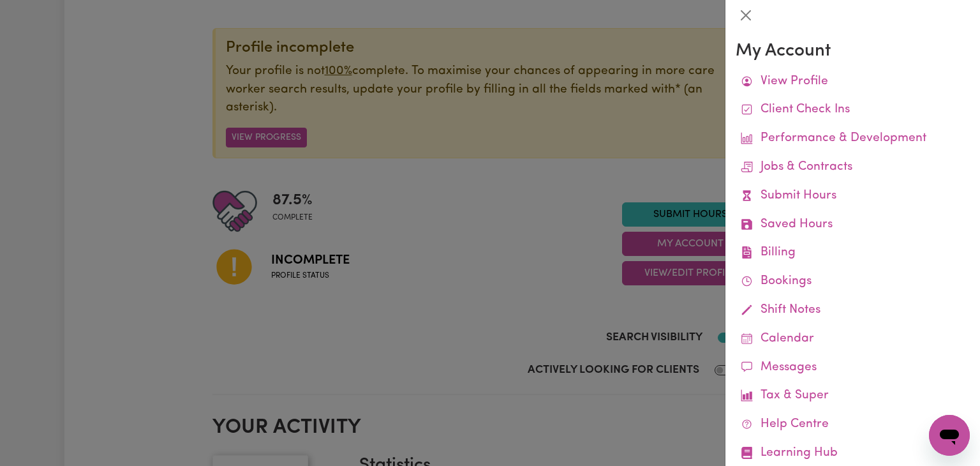 The width and height of the screenshot is (980, 466). I want to click on a: Client Check Ins, so click(852, 110).